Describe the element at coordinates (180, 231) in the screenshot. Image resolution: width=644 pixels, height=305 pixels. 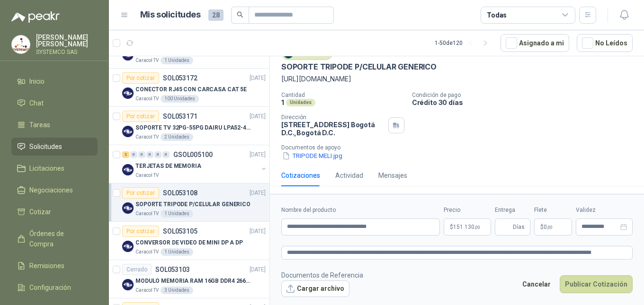
I see `p: SOL053105` at that location.